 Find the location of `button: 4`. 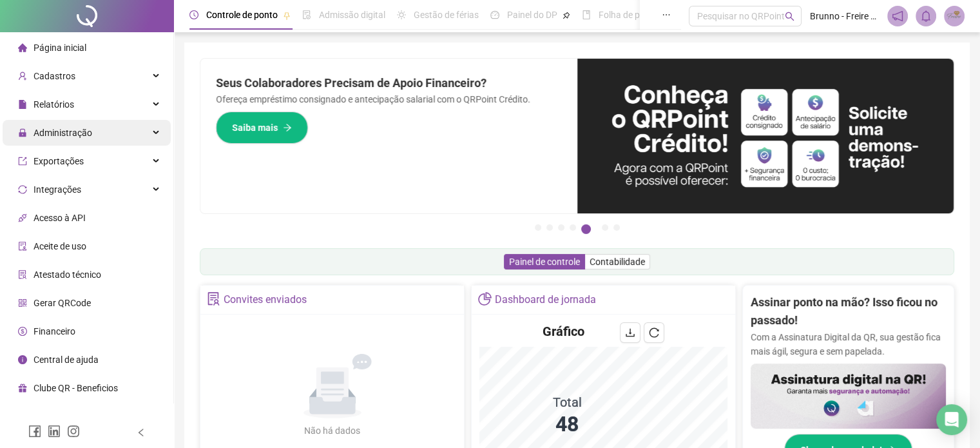

button: 4 is located at coordinates (573, 227).